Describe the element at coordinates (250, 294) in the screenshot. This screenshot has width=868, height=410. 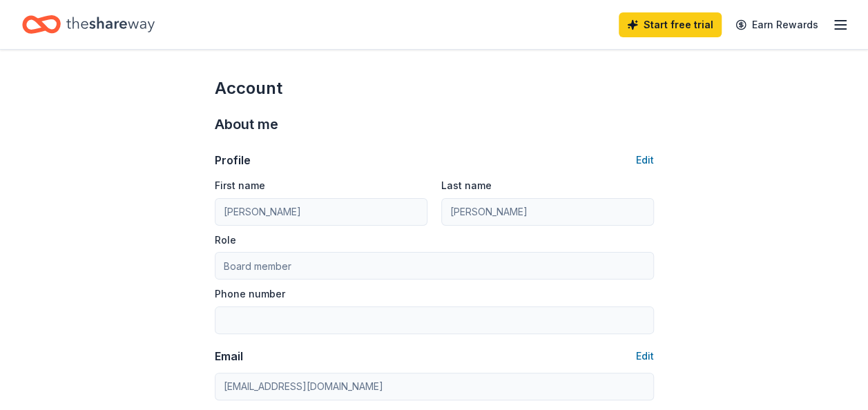
I see `label: Phone number` at that location.